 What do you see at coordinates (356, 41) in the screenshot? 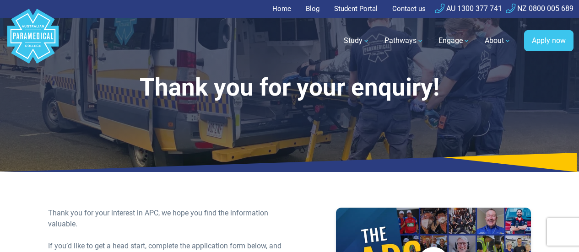
I see `a: Study` at bounding box center [356, 41].